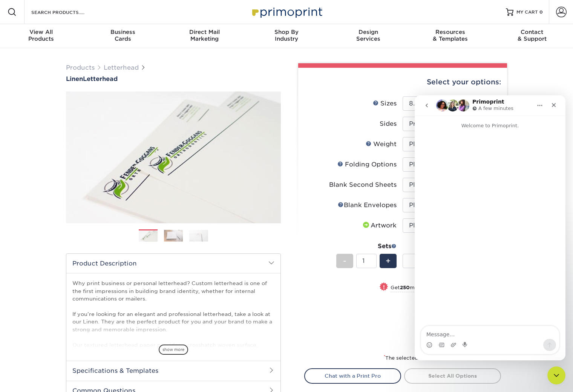 The image size is (573, 392). What do you see at coordinates (527, 12) in the screenshot?
I see `span: MY CART` at bounding box center [527, 12].